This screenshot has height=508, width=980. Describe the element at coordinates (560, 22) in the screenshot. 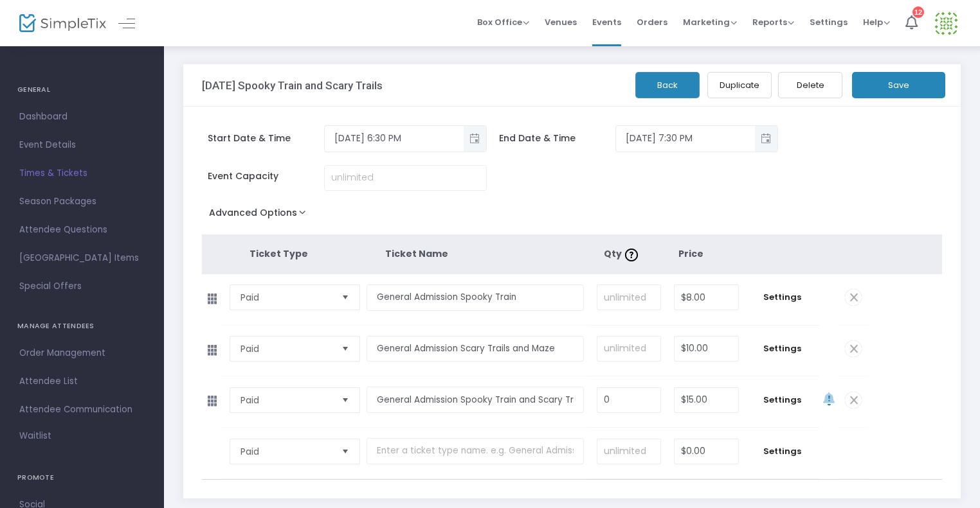

I see `span: Venues` at that location.